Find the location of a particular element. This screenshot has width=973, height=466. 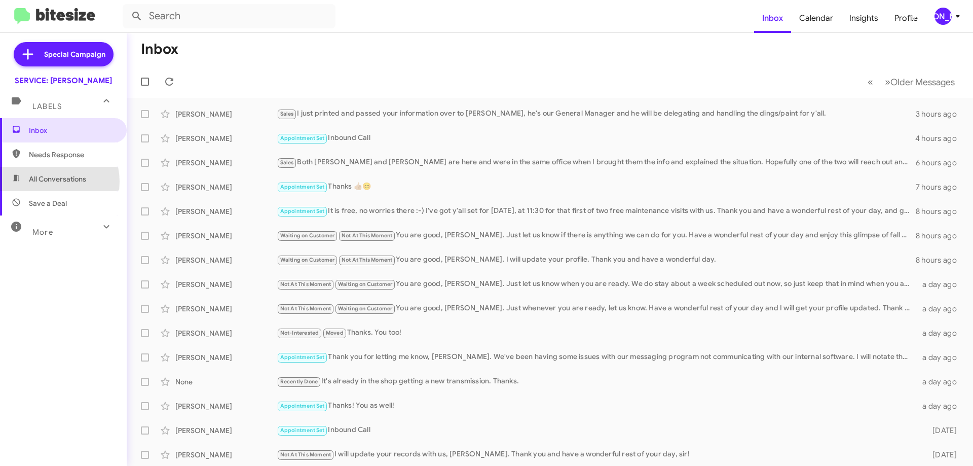

div: 7 hours ago is located at coordinates (940, 187).